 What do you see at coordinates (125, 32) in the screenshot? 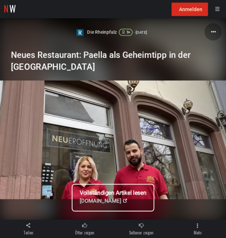
I see `div: 3+` at bounding box center [125, 32].